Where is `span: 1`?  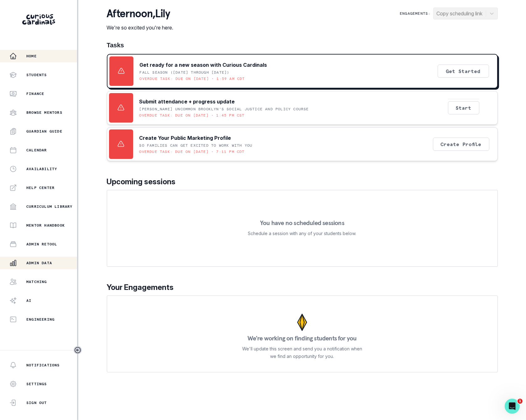 span: 1 is located at coordinates (520, 401).